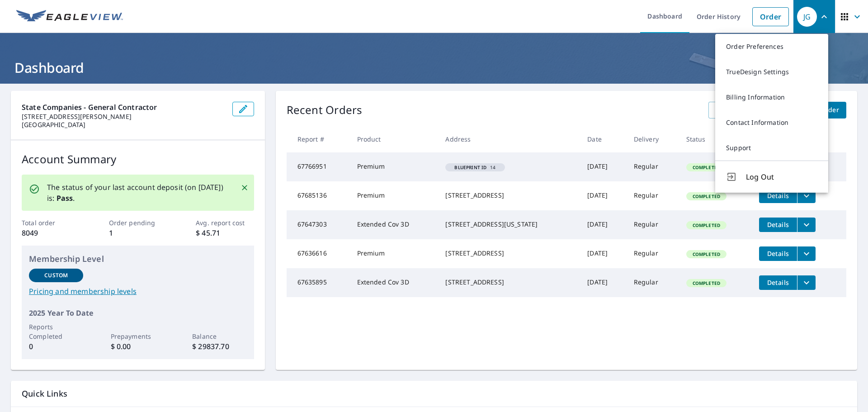 This screenshot has width=868, height=412. What do you see at coordinates (772, 123) in the screenshot?
I see `a: Contact Information` at bounding box center [772, 123].